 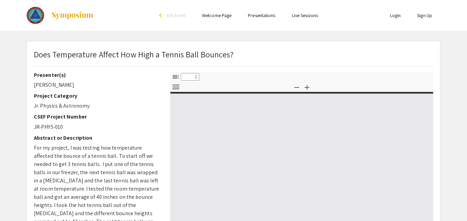 I want to click on a: Presentations, so click(x=261, y=15).